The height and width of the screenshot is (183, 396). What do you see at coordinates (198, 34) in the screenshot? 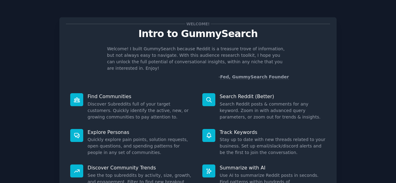
I see `p: Intro to GummySearch` at bounding box center [198, 34].